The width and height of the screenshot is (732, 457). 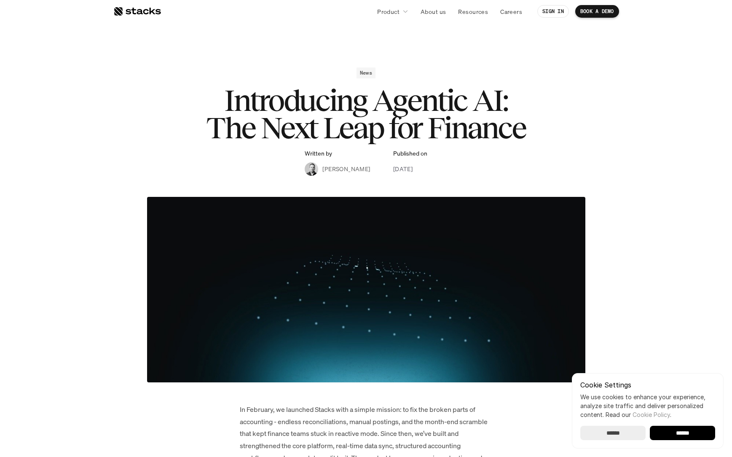 What do you see at coordinates (553, 11) in the screenshot?
I see `p: SIGN IN` at bounding box center [553, 11].